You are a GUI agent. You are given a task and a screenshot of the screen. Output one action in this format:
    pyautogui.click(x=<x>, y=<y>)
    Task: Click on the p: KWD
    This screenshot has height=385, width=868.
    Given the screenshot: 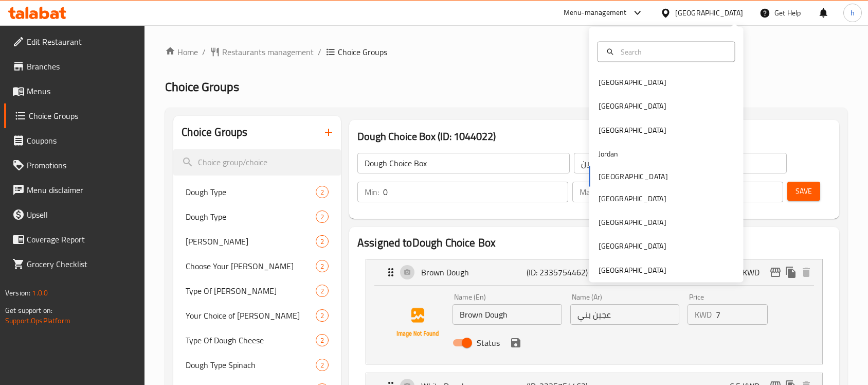 What is the action you would take?
    pyautogui.click(x=703, y=314)
    